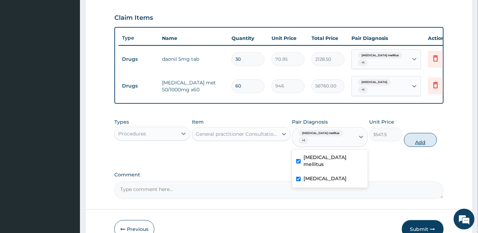  What do you see at coordinates (122, 122) in the screenshot?
I see `label: Types` at bounding box center [122, 122].